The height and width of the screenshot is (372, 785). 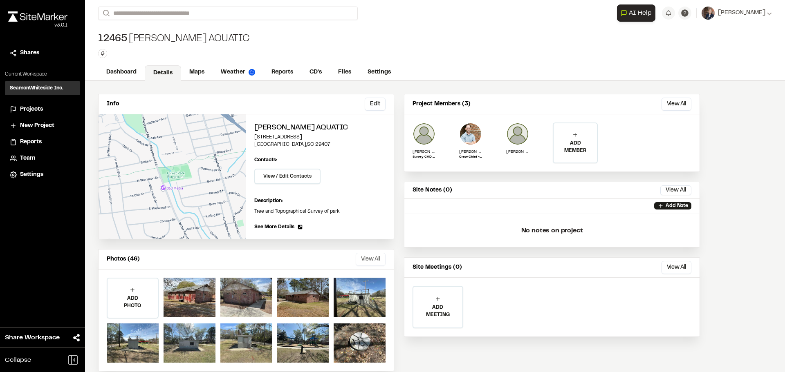 What do you see at coordinates (470, 134) in the screenshot?
I see `img: Kyle Atwood` at bounding box center [470, 134].